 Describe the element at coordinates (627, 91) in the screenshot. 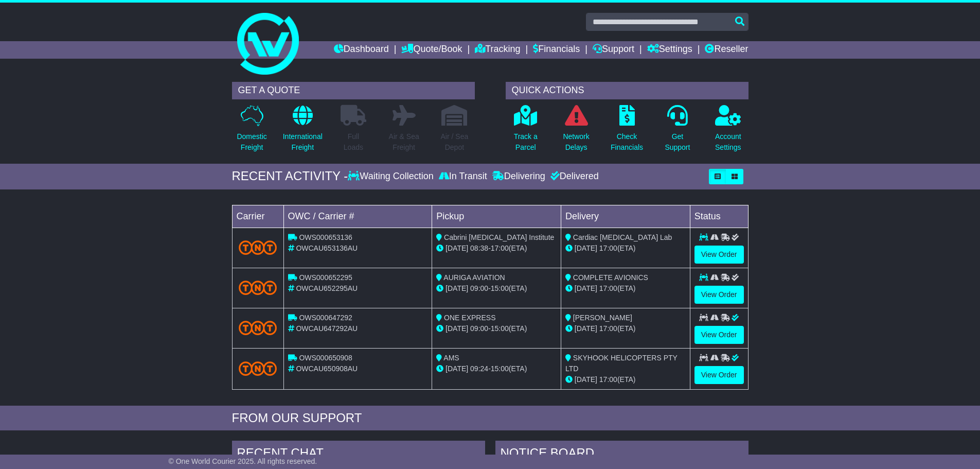

I see `div: QUICK ACTIONS` at that location.